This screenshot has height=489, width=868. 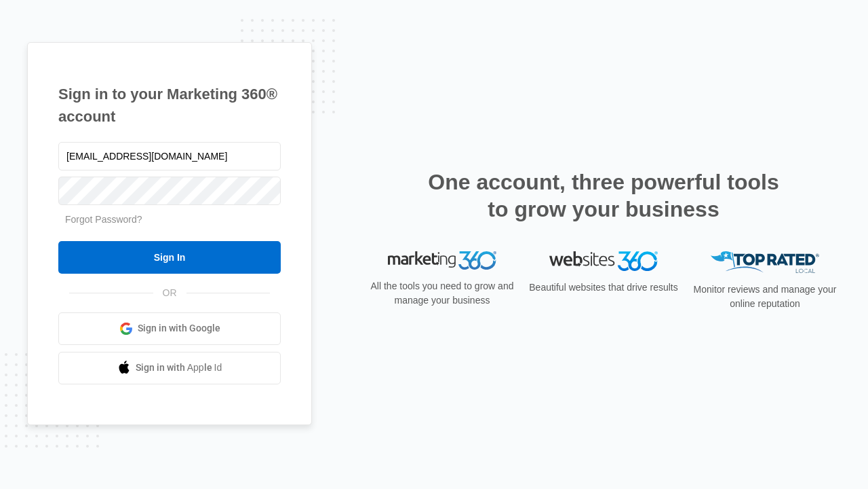 I want to click on h2: One account, three powerful tools to grow your business, so click(x=604, y=196).